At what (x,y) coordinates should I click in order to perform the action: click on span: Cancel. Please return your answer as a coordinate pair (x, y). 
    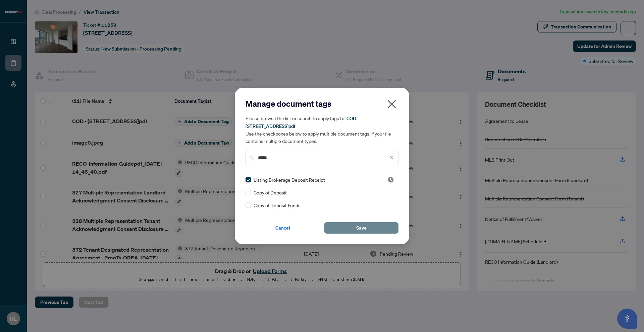
    Looking at the image, I should click on (283, 228).